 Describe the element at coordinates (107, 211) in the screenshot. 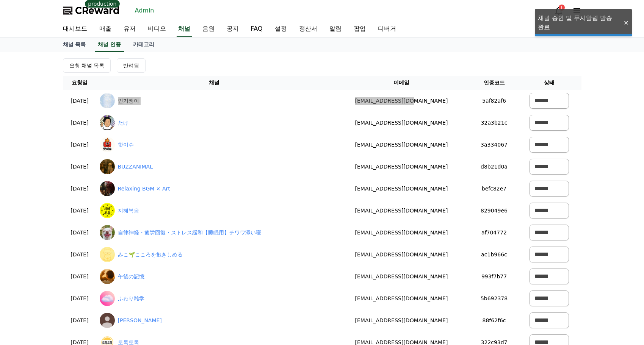

I see `img: 지혜복음` at that location.